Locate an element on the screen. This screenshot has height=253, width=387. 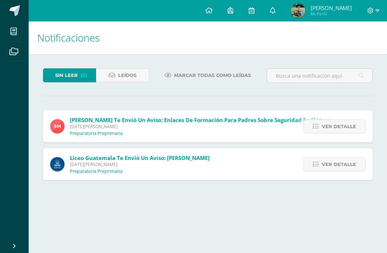
a: Marcar todas como leídas is located at coordinates (207, 75).